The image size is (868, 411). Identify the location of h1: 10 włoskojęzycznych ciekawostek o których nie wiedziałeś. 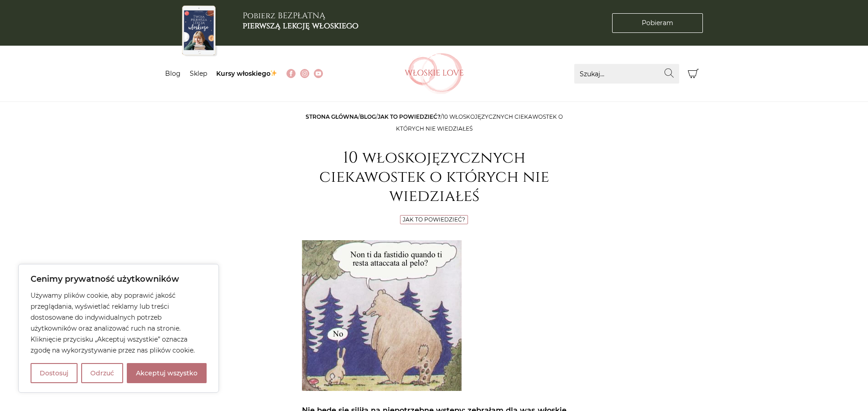
(434, 177).